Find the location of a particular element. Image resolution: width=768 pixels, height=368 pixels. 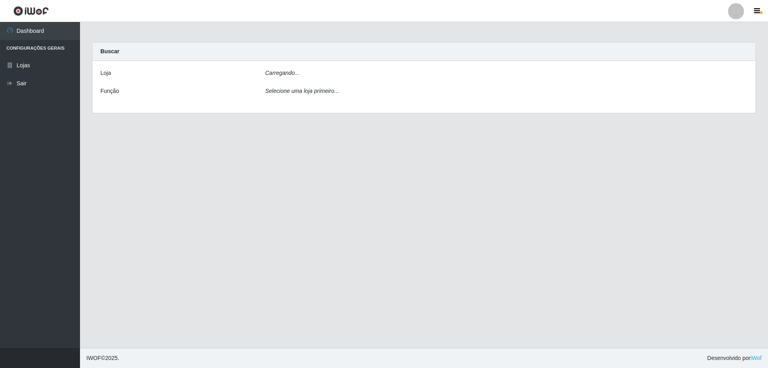

label: Função is located at coordinates (110, 91).